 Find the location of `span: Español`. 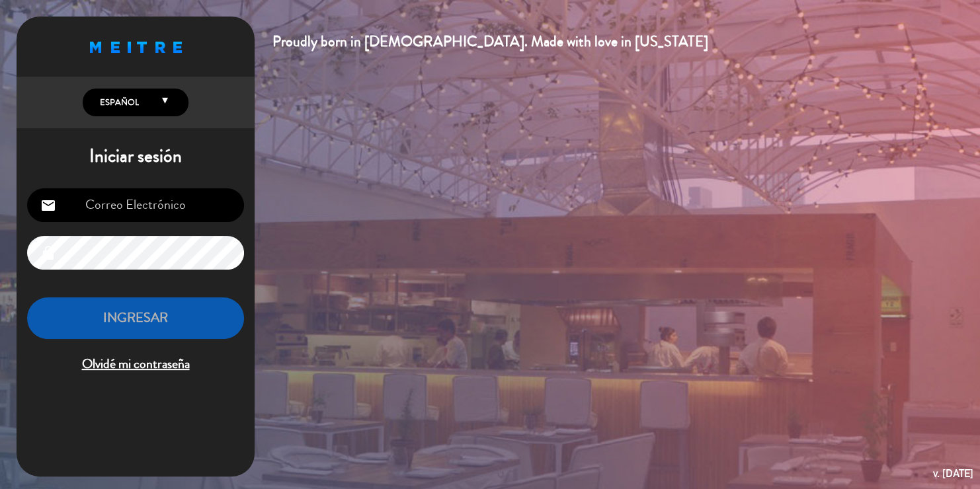

span: Español is located at coordinates (118, 103).